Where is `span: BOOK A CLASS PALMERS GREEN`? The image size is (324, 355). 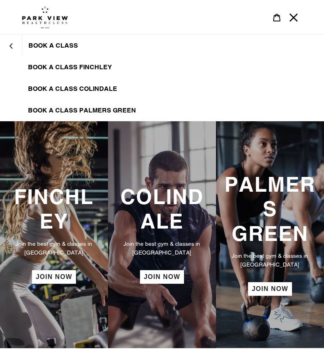 span: BOOK A CLASS PALMERS GREEN is located at coordinates (82, 110).